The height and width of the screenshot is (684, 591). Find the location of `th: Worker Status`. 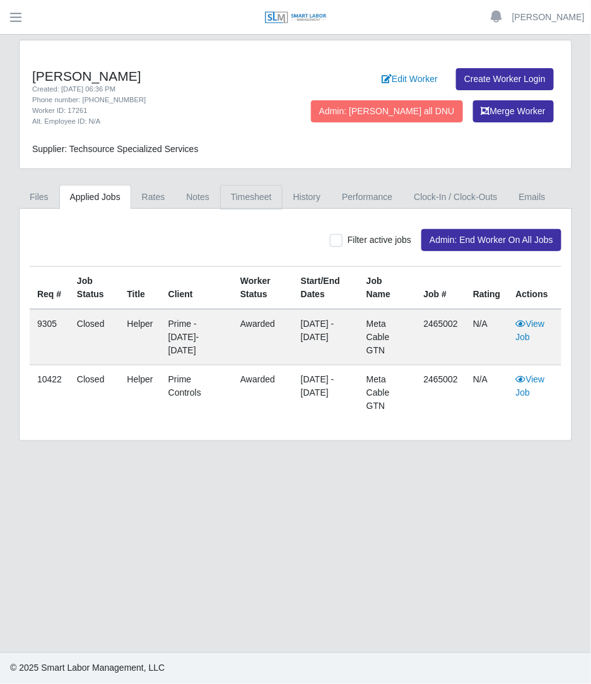

th: Worker Status is located at coordinates (263, 288).